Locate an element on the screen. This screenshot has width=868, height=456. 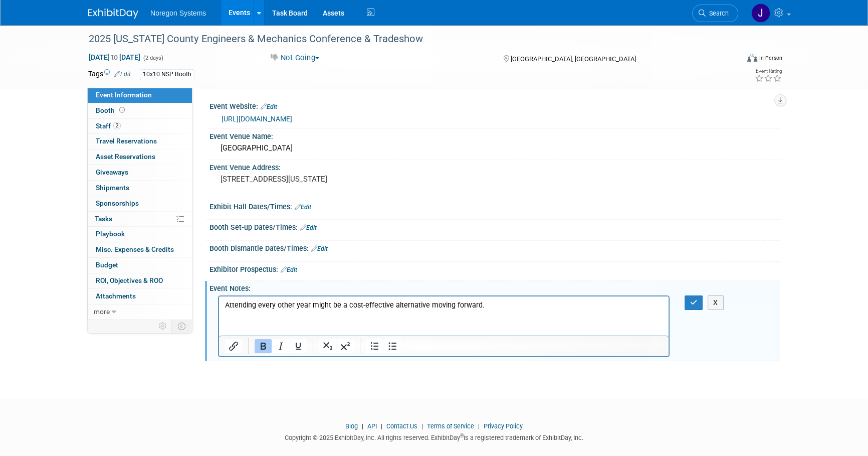
td: Personalize Event Tab Strip is located at coordinates (163, 326).